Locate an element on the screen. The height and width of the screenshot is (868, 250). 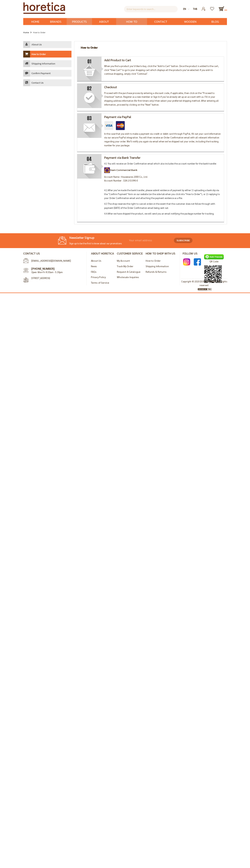
span: Open: Mon-Fri 8.30am - 5.30pm is located at coordinates (47, 272).